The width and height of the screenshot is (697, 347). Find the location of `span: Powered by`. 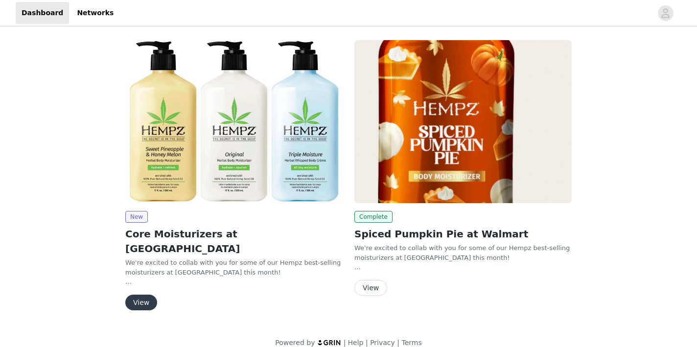

span: Powered by is located at coordinates (295, 343).